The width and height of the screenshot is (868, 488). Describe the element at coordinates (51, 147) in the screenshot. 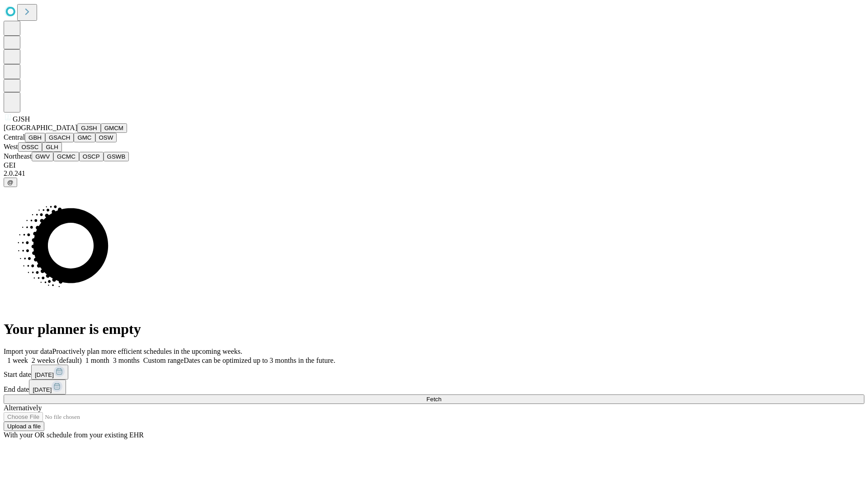

I see `button: GLH` at that location.